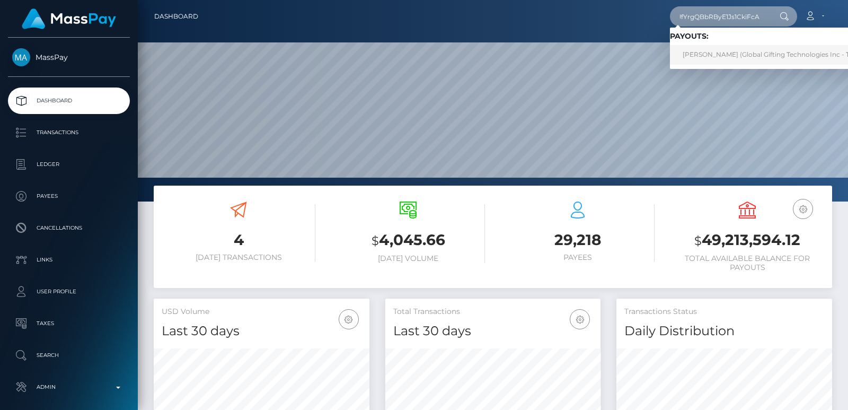 The width and height of the screenshot is (848, 410). Describe the element at coordinates (69, 101) in the screenshot. I see `p: Dashboard` at that location.